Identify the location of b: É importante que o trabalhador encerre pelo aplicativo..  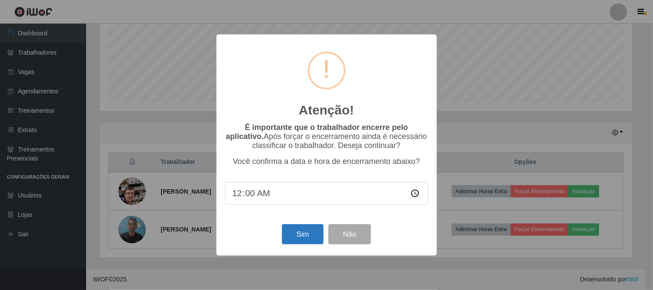
(317, 132).